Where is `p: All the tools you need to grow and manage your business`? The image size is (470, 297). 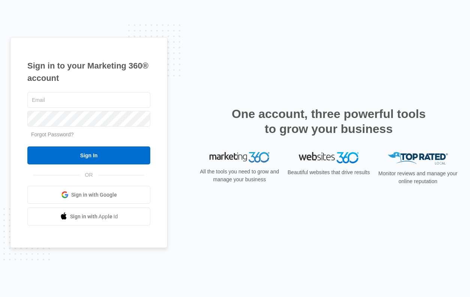
p: All the tools you need to grow and manage your business is located at coordinates (239, 176).